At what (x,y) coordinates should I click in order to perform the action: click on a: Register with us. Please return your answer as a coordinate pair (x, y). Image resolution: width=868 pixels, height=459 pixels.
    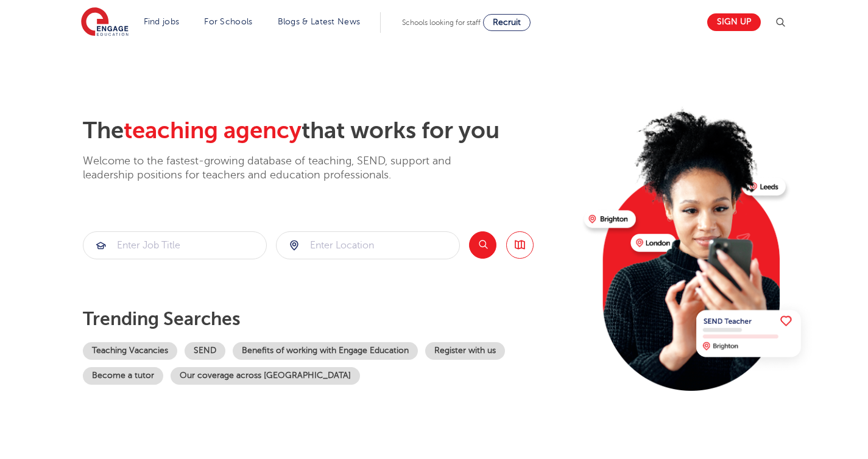
    Looking at the image, I should click on (464, 350).